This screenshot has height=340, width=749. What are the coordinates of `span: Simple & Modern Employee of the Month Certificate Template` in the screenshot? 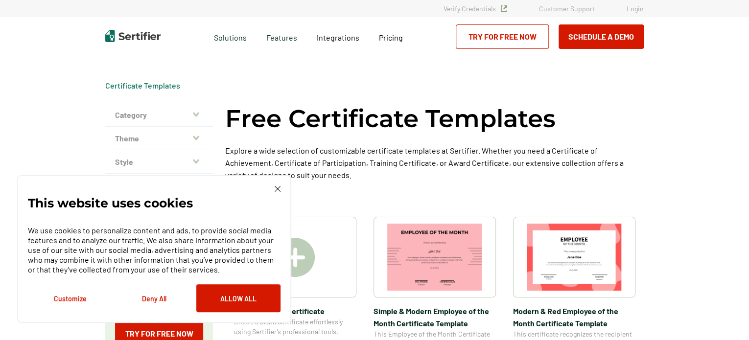 It's located at (435, 317).